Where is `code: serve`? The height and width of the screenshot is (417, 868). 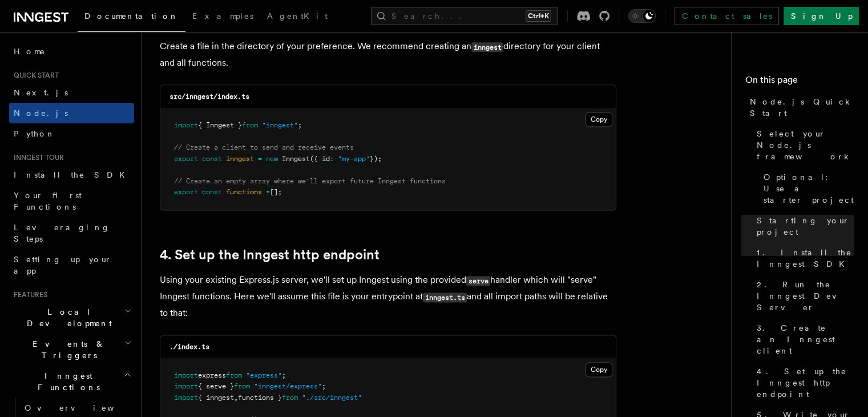
code: serve is located at coordinates (479, 280).